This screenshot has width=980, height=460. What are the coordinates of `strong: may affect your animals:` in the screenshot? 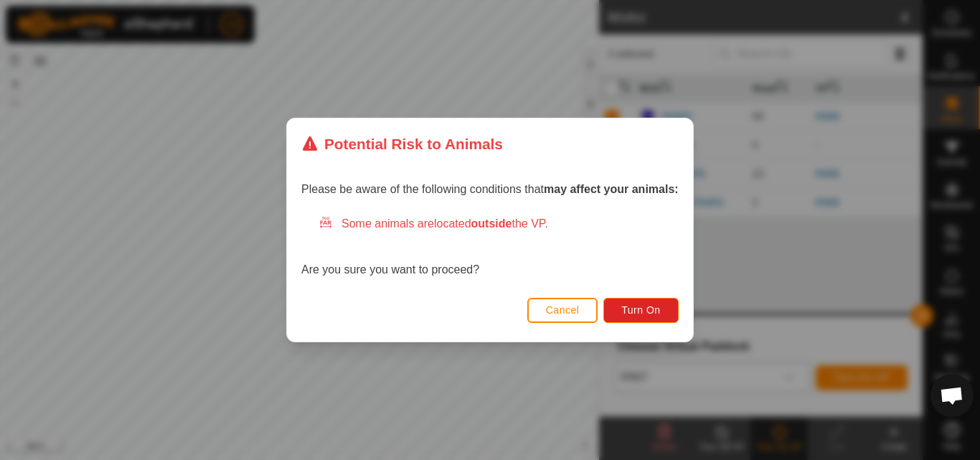 It's located at (612, 189).